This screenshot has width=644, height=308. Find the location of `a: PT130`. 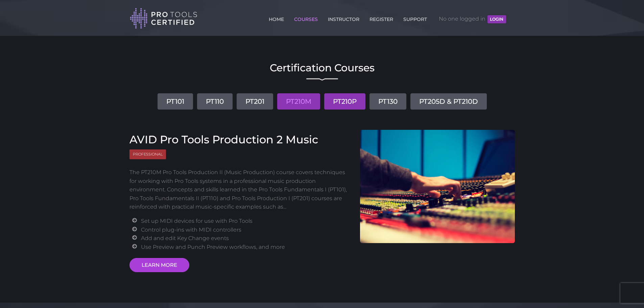

a: PT130 is located at coordinates (388, 101).